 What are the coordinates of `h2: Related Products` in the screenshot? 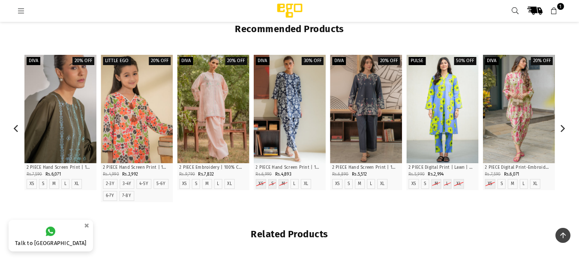 It's located at (290, 234).